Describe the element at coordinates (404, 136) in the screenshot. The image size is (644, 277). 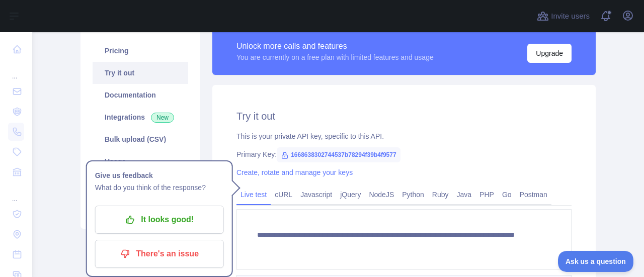
I see `div: This is your private API key, specific to this API.` at that location.